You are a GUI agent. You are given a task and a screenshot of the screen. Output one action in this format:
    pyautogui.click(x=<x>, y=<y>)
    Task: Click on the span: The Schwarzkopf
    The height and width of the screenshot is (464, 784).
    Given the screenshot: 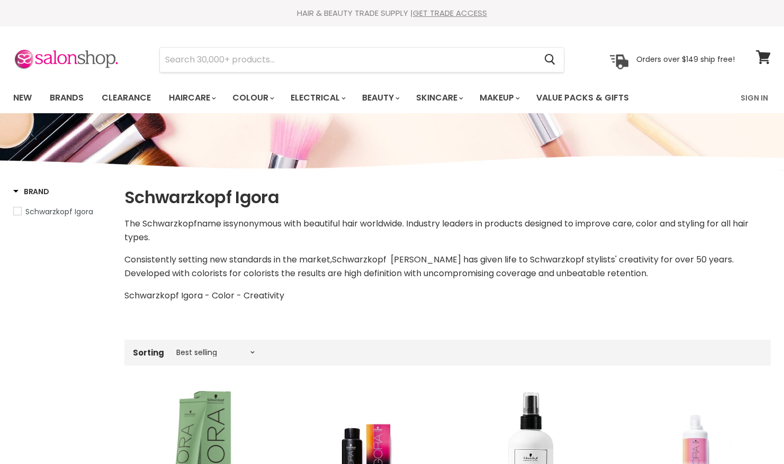 What is the action you would take?
    pyautogui.click(x=160, y=223)
    